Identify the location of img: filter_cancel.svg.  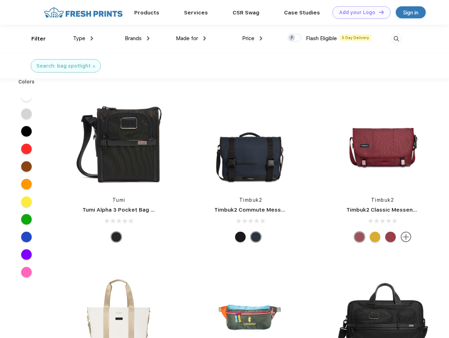
(94, 66).